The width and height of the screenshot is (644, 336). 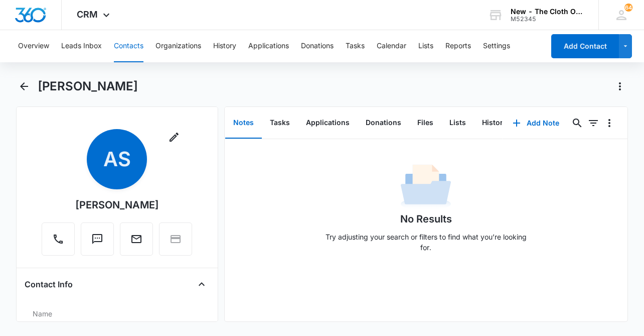 I want to click on span: AS, so click(x=117, y=159).